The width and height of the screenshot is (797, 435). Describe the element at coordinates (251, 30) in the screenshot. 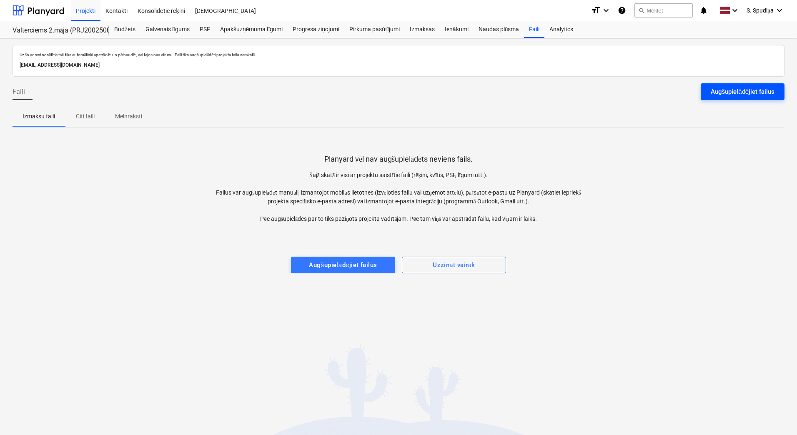

I see `a: Apakšuzņēmuma līgumi` at that location.